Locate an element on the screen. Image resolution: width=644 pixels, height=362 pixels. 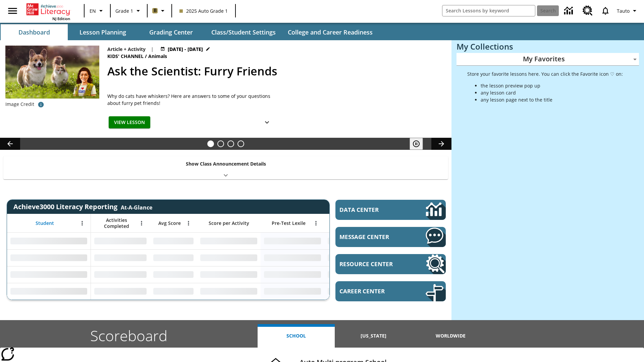
span: Career Center is located at coordinates (372, 291).